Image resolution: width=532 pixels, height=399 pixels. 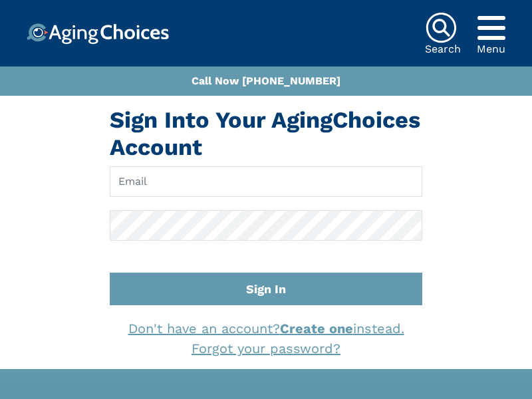 What do you see at coordinates (266, 182) in the screenshot?
I see `input: Email` at bounding box center [266, 182].